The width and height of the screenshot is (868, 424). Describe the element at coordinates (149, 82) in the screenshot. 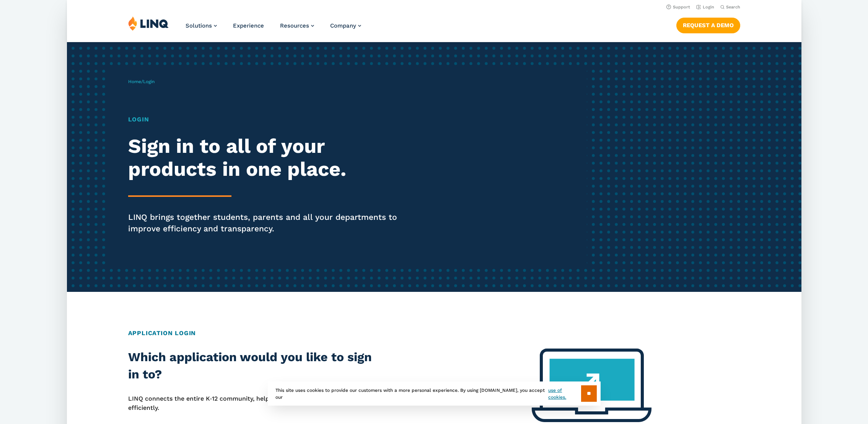

I see `span: Login` at that location.